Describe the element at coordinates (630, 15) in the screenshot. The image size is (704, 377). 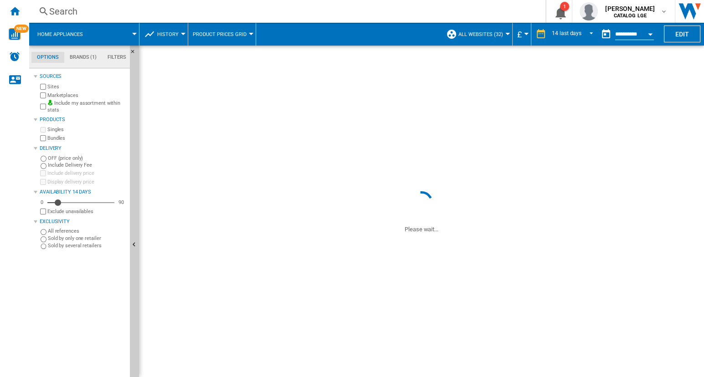
I see `b: CATALOG LGE` at that location.